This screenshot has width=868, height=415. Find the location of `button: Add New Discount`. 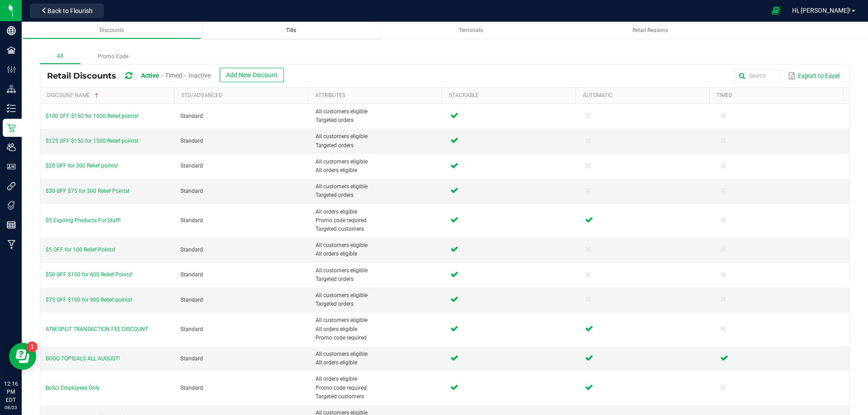

button: Add New Discount is located at coordinates (252, 75).